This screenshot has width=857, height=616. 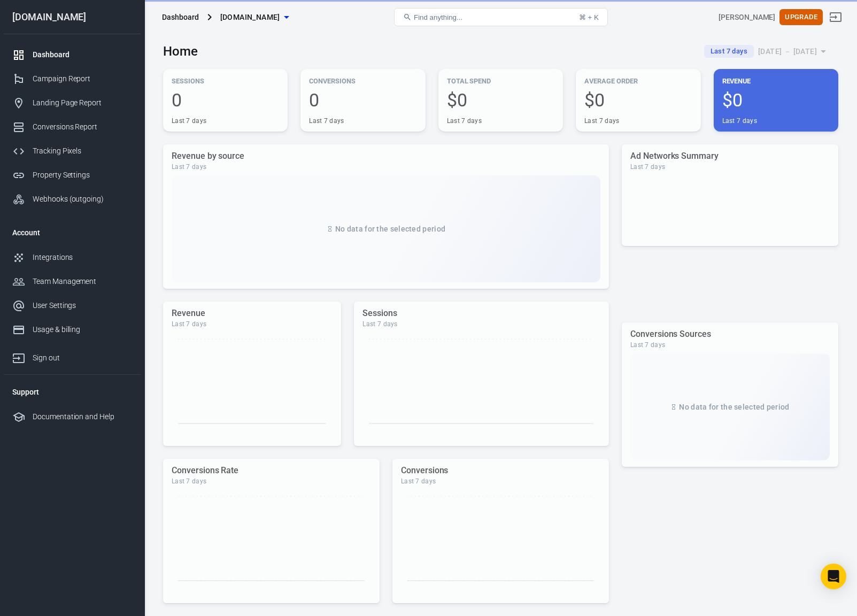 What do you see at coordinates (83, 329) in the screenshot?
I see `div: Usage & billing` at bounding box center [83, 329].